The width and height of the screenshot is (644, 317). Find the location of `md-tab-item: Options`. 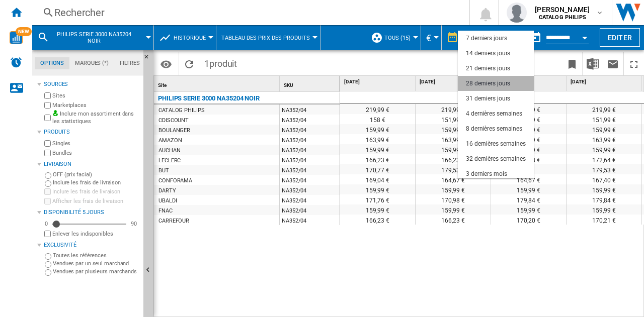

md-tab-item: Options is located at coordinates (52, 63).